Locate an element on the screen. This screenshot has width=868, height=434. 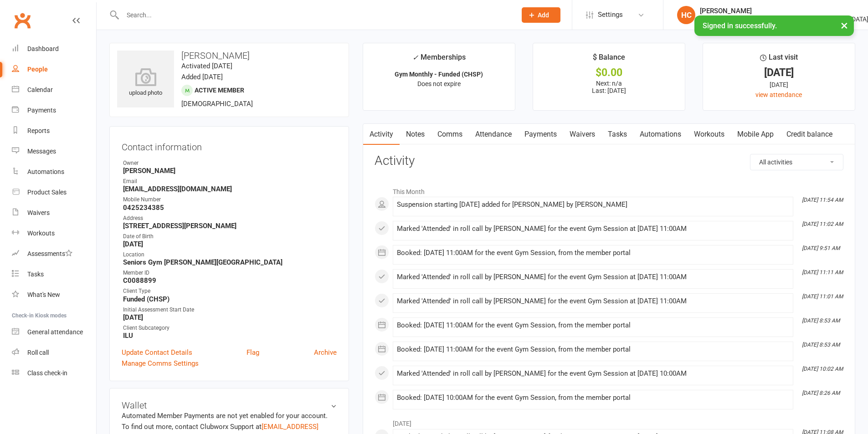
div: Date of Birth is located at coordinates (229, 236).